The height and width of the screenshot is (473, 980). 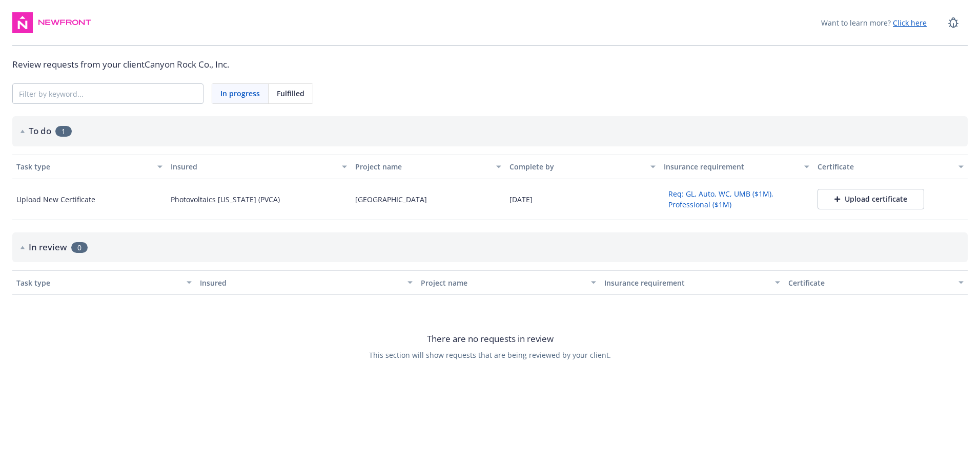 What do you see at coordinates (65, 23) in the screenshot?
I see `img: Newfront Logo` at bounding box center [65, 23].